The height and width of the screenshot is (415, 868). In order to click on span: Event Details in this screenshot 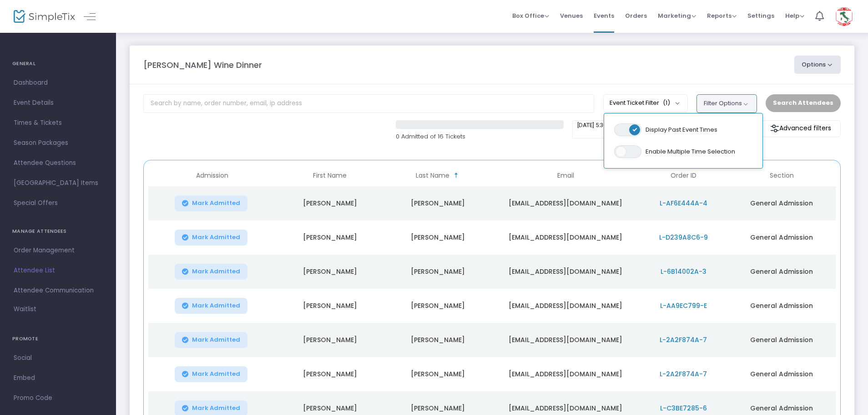, I will do `click(58, 103)`.